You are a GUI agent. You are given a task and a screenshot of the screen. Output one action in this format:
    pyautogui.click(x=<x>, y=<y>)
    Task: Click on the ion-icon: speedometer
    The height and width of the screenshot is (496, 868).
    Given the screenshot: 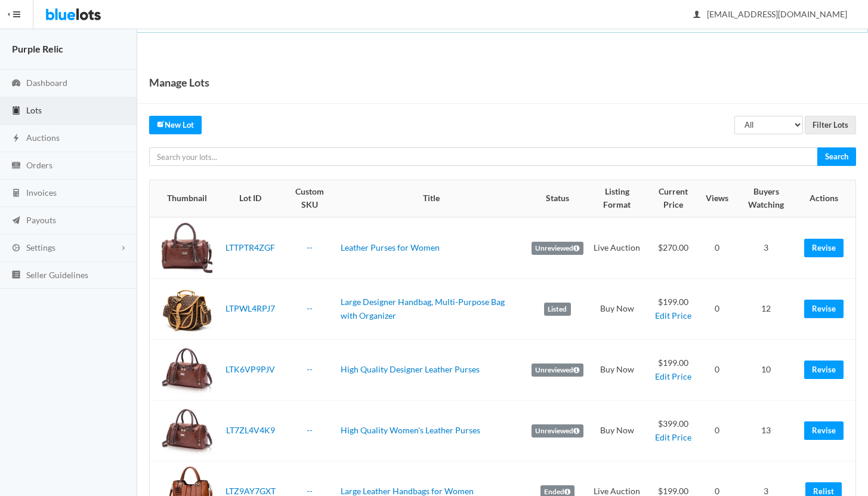 What is the action you would take?
    pyautogui.click(x=16, y=84)
    